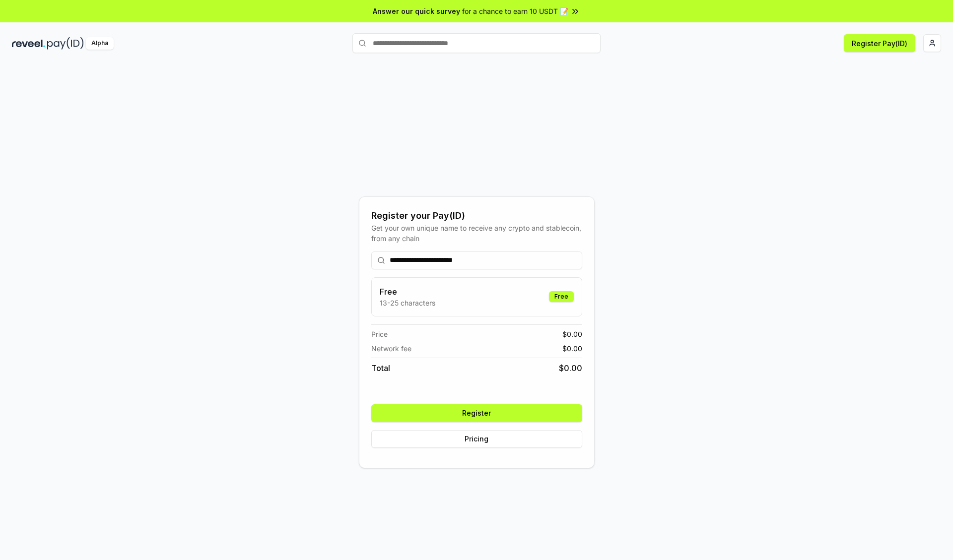 The height and width of the screenshot is (560, 953). What do you see at coordinates (476, 413) in the screenshot?
I see `button: Register` at bounding box center [476, 413].